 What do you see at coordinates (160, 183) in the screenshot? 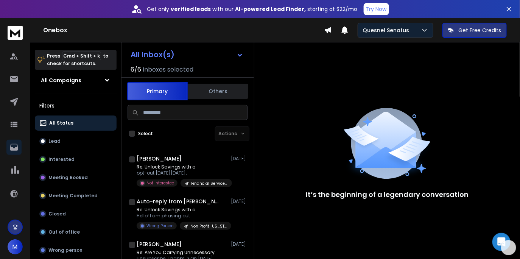
I see `p: Not Interested` at bounding box center [160, 183].